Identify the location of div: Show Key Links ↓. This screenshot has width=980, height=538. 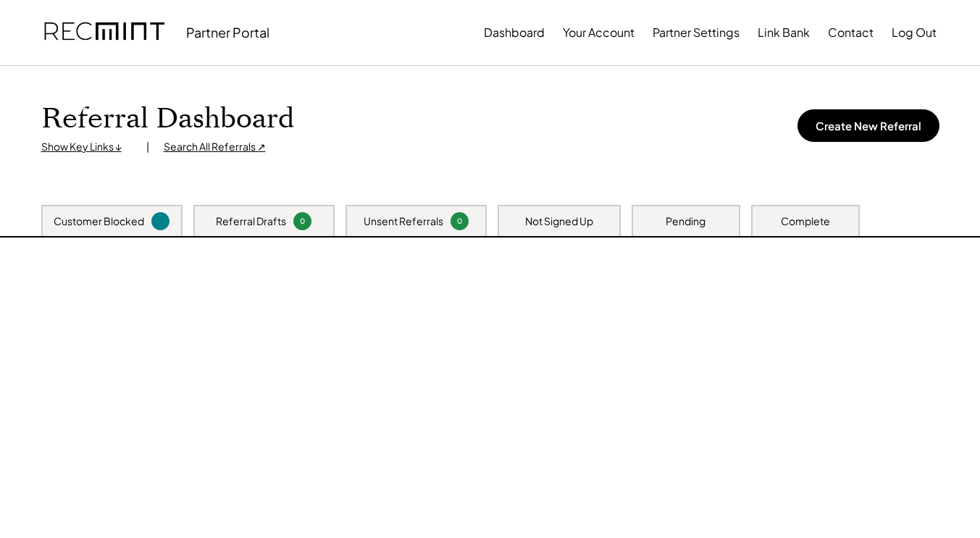
(86, 147).